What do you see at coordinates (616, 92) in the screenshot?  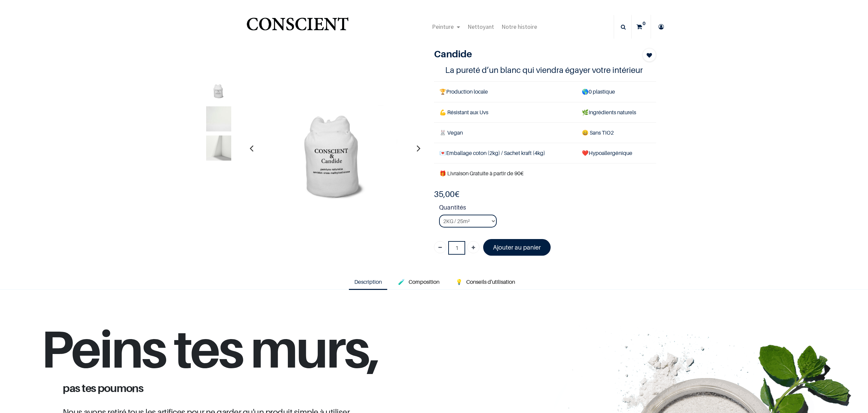 I see `td: 0 plastique` at bounding box center [616, 92].